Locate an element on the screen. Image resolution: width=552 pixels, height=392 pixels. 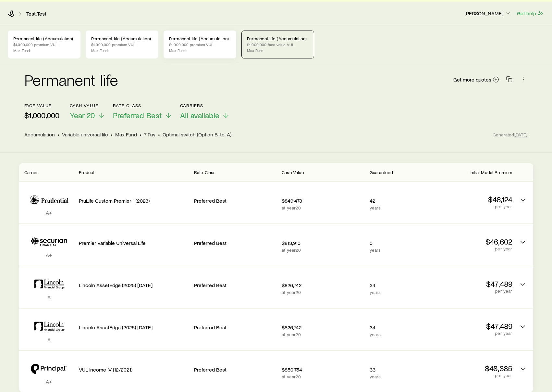
p: 42 is located at coordinates (398, 201).